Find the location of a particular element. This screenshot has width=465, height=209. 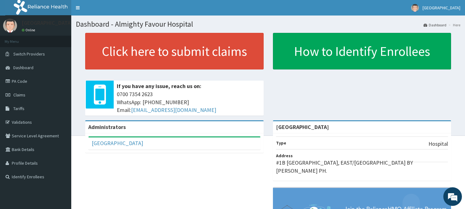

span: Switch Providers is located at coordinates (29, 54).